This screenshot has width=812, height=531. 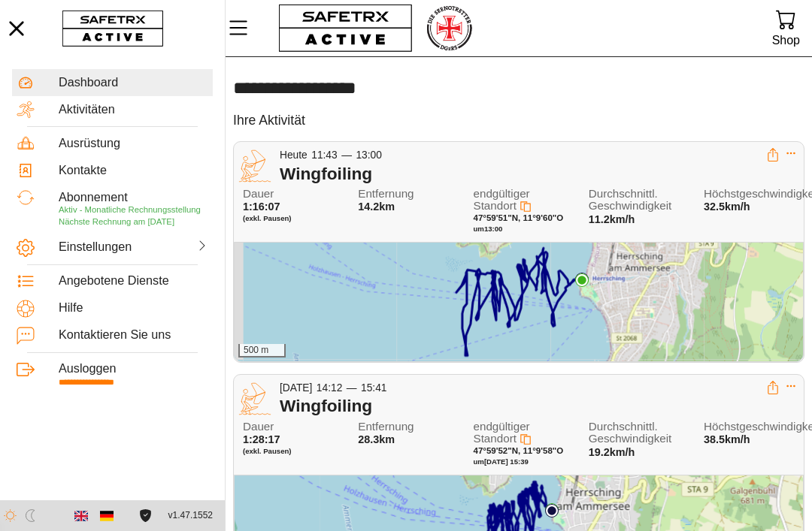 I want to click on span: 14:12, so click(x=329, y=388).